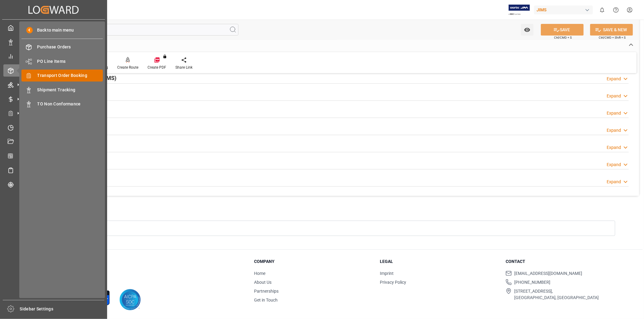 This screenshot has width=644, height=319. I want to click on a: About Us, so click(263, 282).